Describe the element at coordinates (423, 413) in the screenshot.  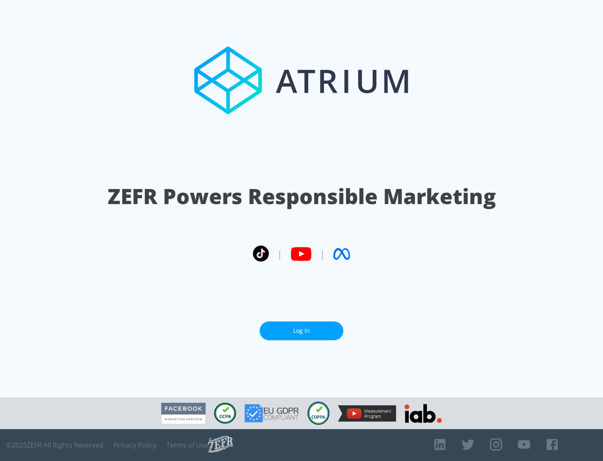
I see `img: IAB` at that location.